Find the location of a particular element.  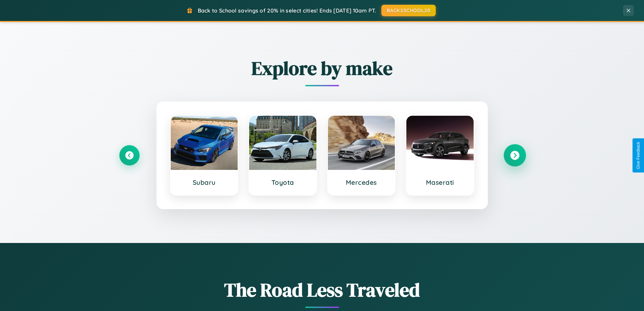

h3: Mercedes is located at coordinates (361, 182).